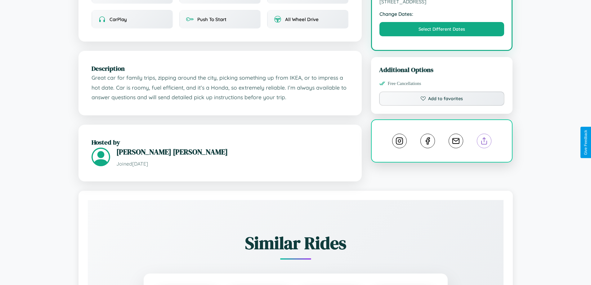 The height and width of the screenshot is (285, 591). I want to click on button: Add to favorites, so click(442, 99).